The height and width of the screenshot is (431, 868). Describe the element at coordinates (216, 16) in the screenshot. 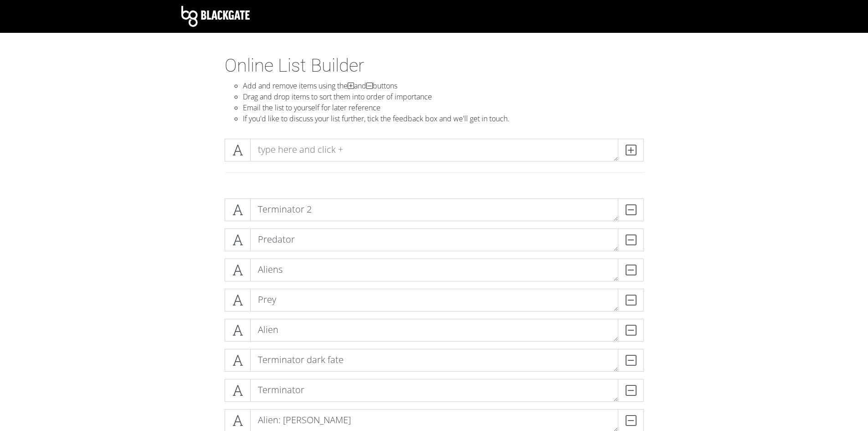

I see `img: Blackgate` at that location.